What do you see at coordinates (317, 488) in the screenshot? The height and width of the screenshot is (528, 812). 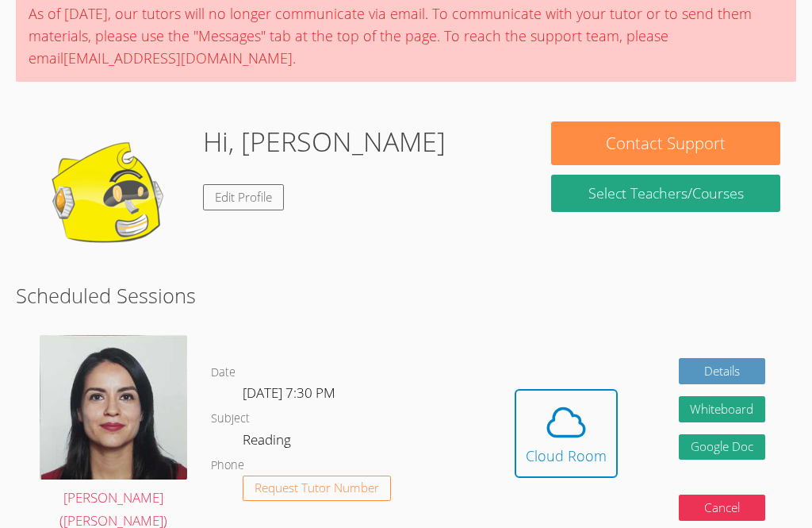 I see `button: Request Tutor Number` at bounding box center [317, 488].